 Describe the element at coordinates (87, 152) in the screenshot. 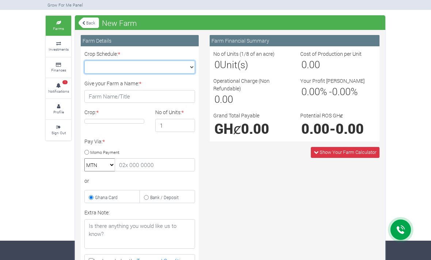

I see `input: Momo Payment` at that location.